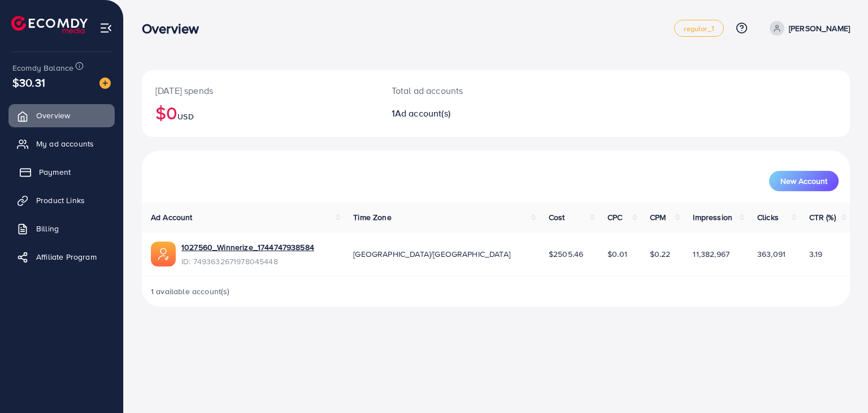  What do you see at coordinates (105, 83) in the screenshot?
I see `img: image` at bounding box center [105, 83].